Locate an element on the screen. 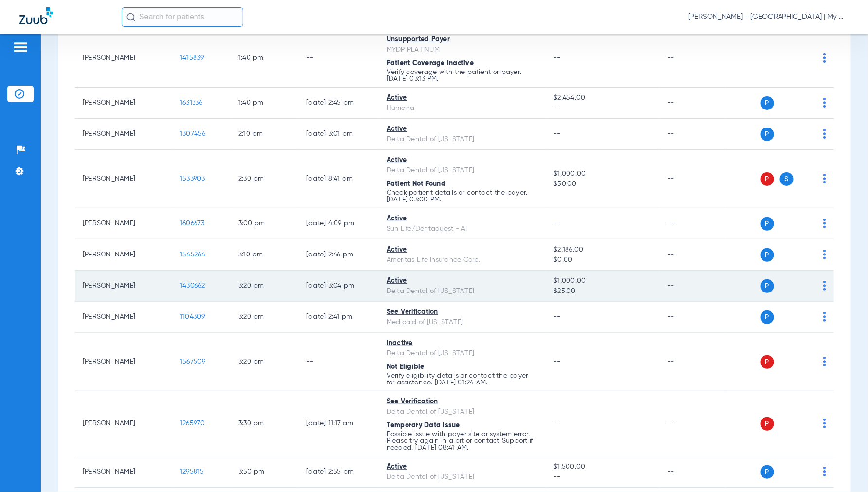 This screenshot has width=868, height=492. span: $1,500.00 is located at coordinates (602, 467).